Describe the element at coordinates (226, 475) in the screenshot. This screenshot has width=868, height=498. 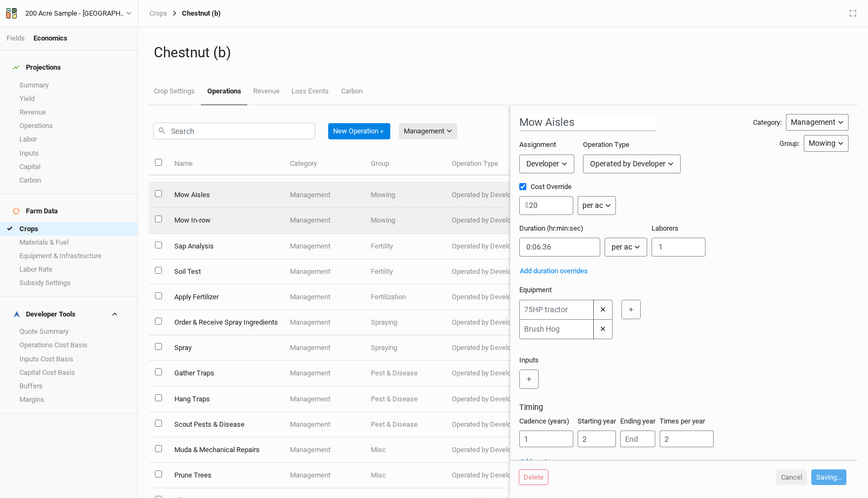
I see `td: Prune Trees` at that location.